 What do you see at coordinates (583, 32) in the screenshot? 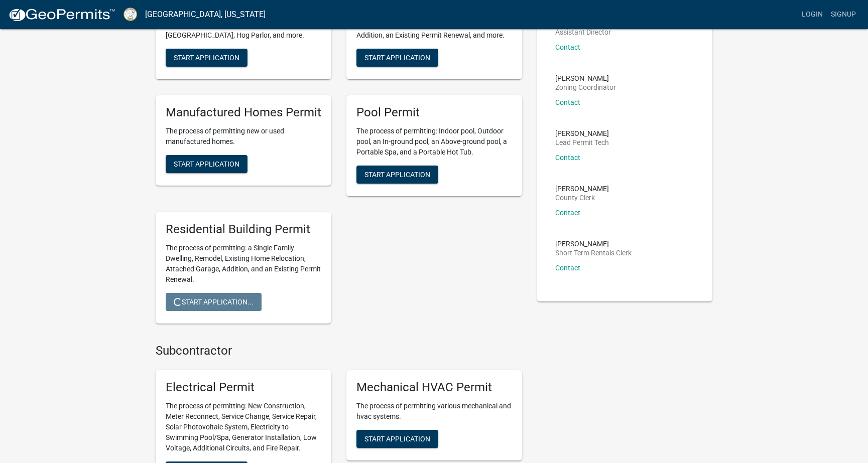
I see `p: Assistant Director` at bounding box center [583, 32].